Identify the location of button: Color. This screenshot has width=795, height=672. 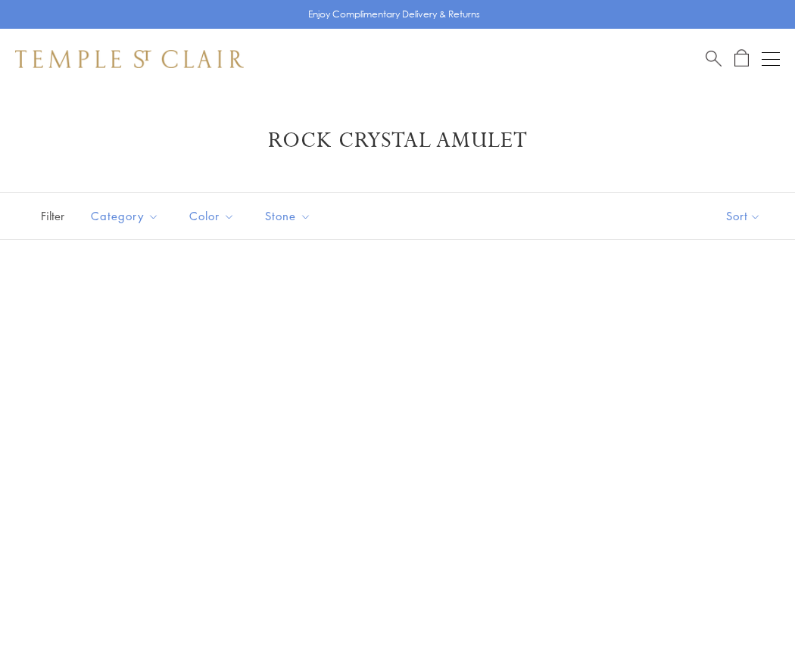
(212, 216).